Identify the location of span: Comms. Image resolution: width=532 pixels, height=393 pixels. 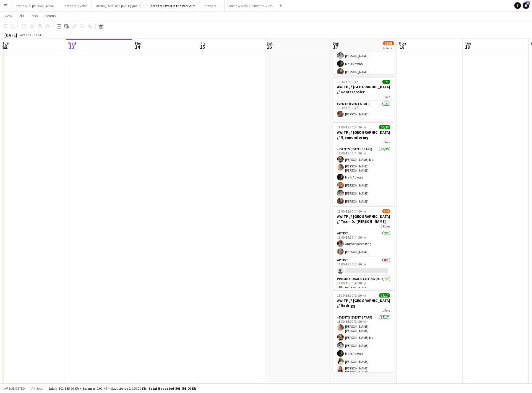
(50, 16).